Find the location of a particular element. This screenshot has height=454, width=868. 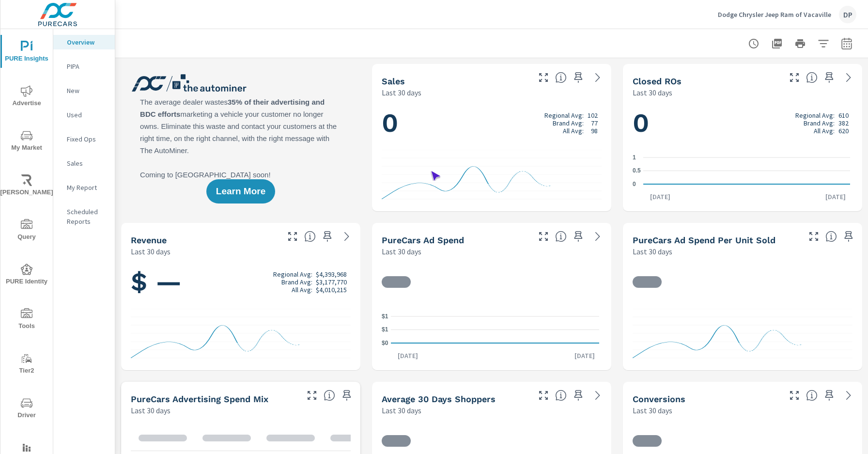

p: 610 is located at coordinates (843, 115).